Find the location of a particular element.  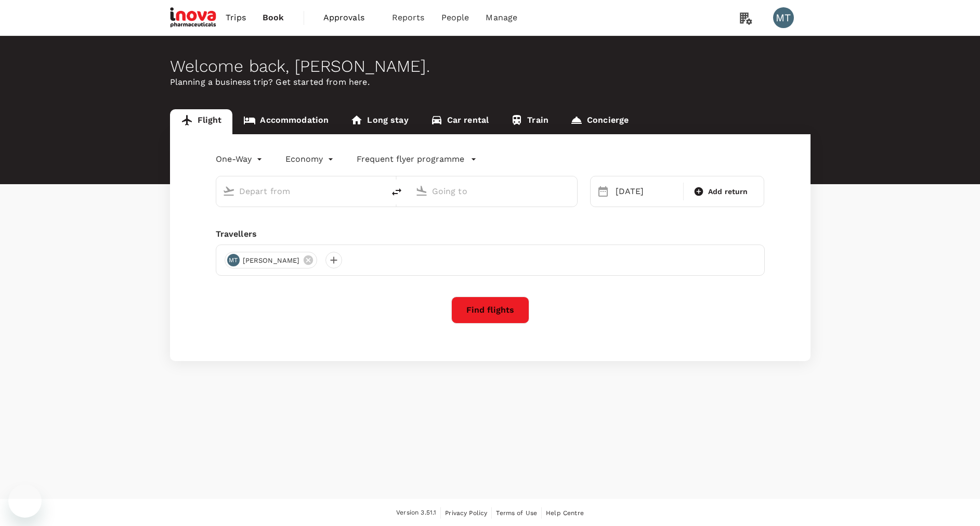

input: Depart from is located at coordinates (301, 191).